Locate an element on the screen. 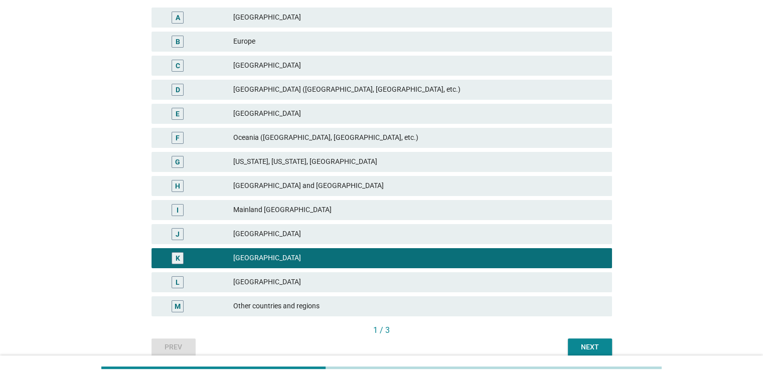 This screenshot has height=380, width=763. div: C is located at coordinates (177, 65).